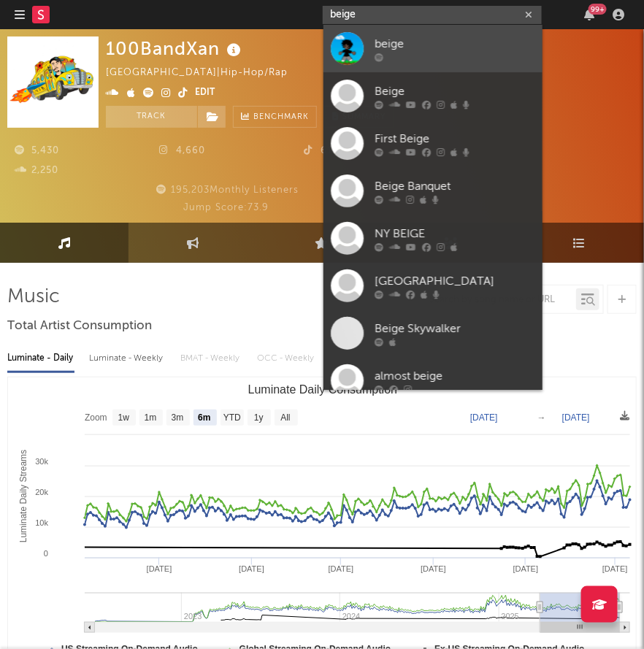 This screenshot has width=644, height=649. I want to click on a: Benchmark, so click(274, 116).